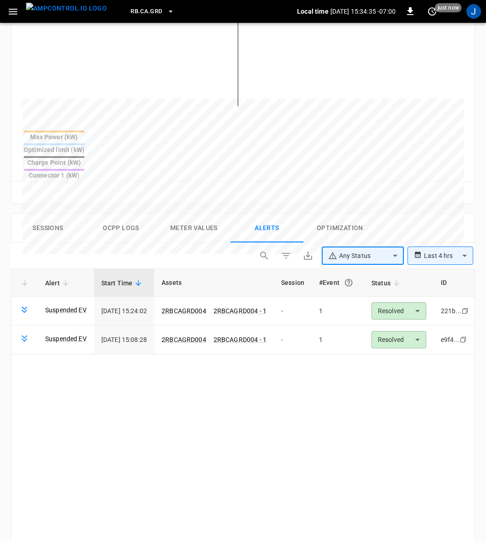  What do you see at coordinates (387, 283) in the screenshot?
I see `span: Status` at bounding box center [387, 283].